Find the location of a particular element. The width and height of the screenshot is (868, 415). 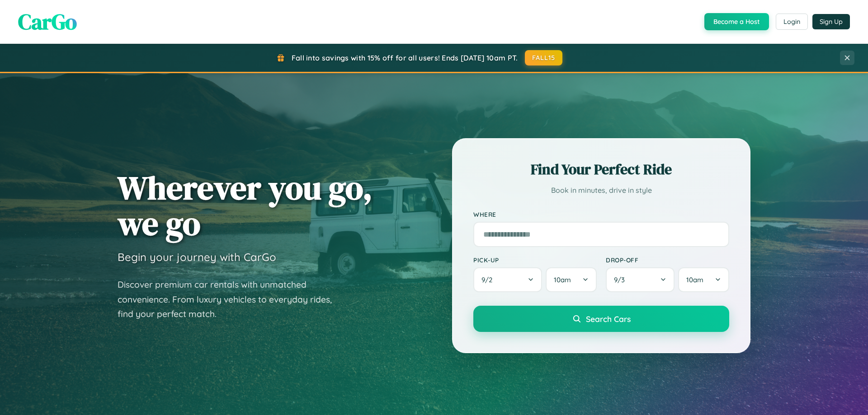

h3: Begin your journey with CarGo is located at coordinates (197, 257).